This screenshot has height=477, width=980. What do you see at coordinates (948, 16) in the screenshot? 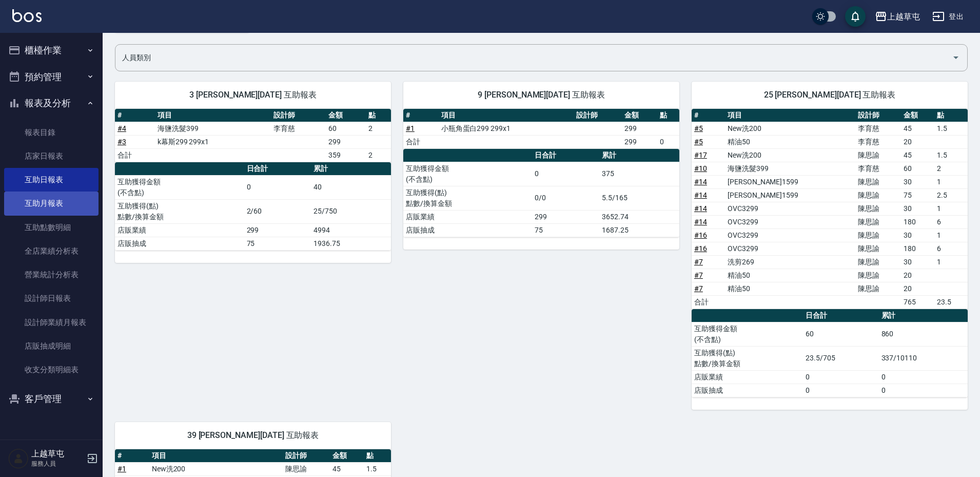
I see `button: 登出` at bounding box center [948, 16].